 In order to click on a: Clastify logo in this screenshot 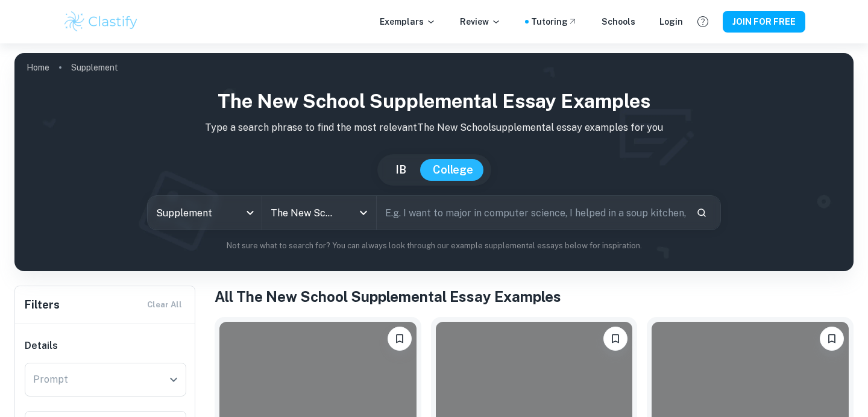, I will do `click(101, 21)`.